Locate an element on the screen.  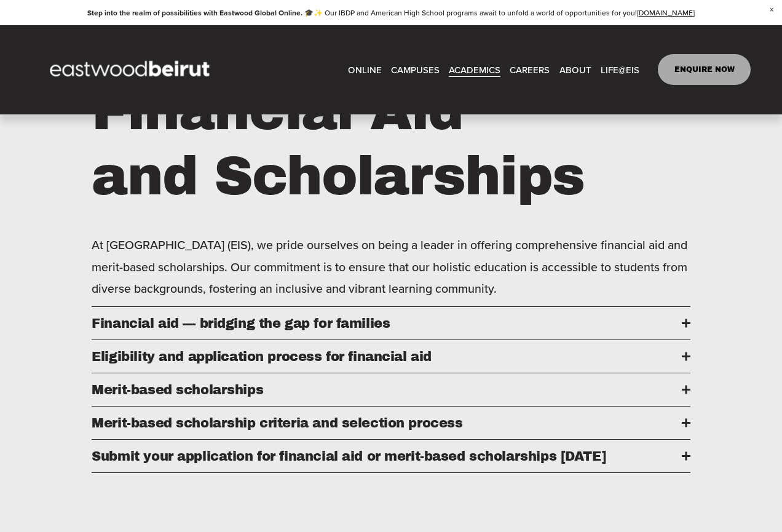
a: ENQUIRE NOW is located at coordinates (704, 69).